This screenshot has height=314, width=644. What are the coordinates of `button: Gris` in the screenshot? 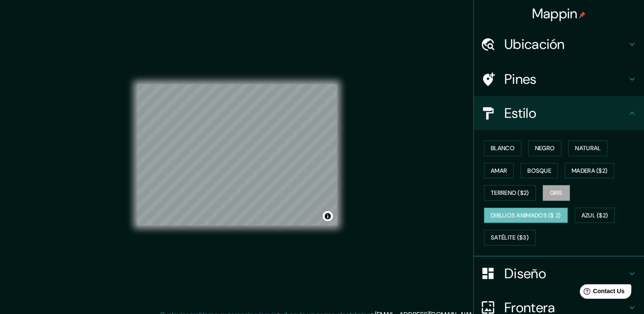 It's located at (556, 193).